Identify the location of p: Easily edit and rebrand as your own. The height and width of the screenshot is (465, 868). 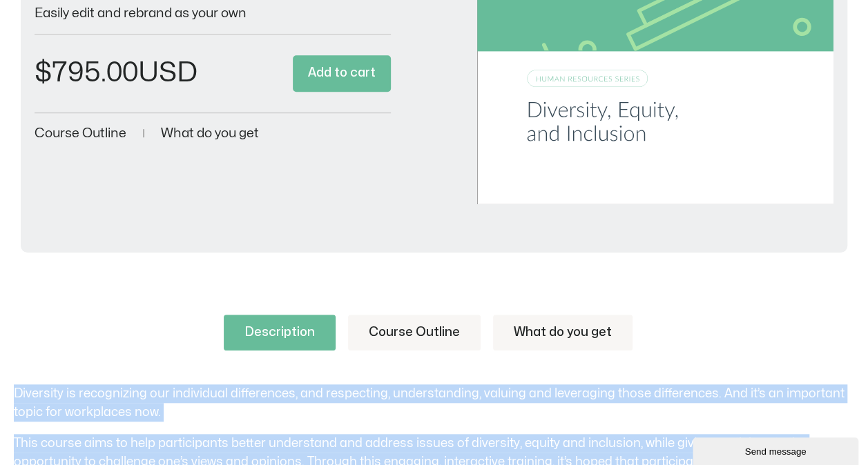
(213, 13).